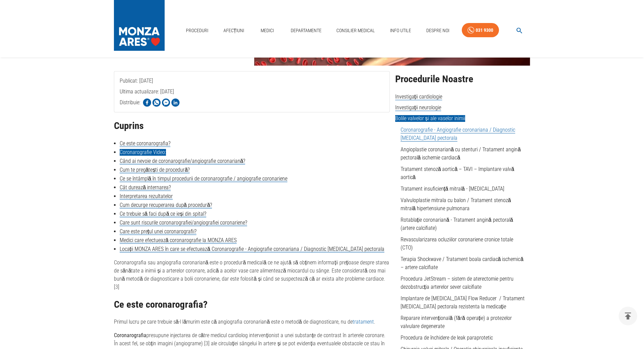 The height and width of the screenshot is (349, 644). Describe the element at coordinates (183, 161) in the screenshot. I see `a: Când ai nevoie de coronarografie/angiografie coronariană?` at that location.